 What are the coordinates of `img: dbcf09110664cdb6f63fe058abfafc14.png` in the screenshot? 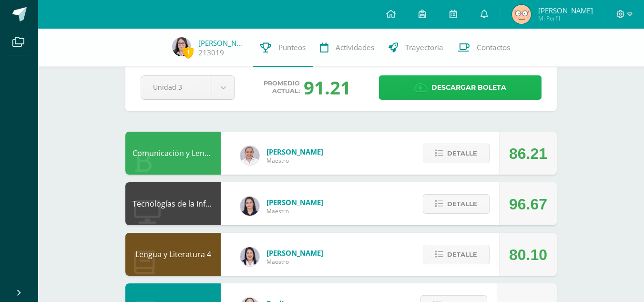 It's located at (250, 206).